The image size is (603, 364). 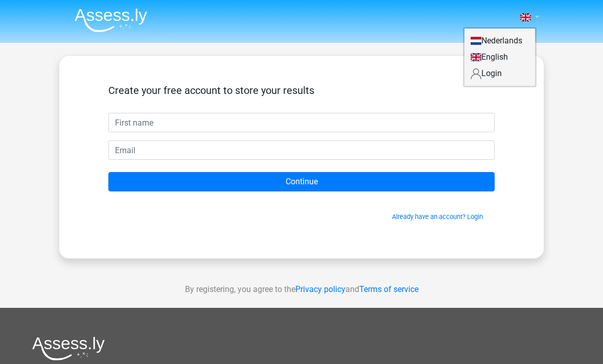 I want to click on input: Email, so click(x=302, y=150).